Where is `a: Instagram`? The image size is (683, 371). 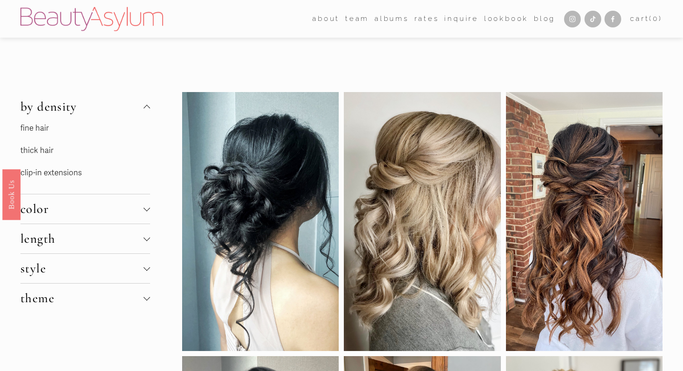
a: Instagram is located at coordinates (572, 19).